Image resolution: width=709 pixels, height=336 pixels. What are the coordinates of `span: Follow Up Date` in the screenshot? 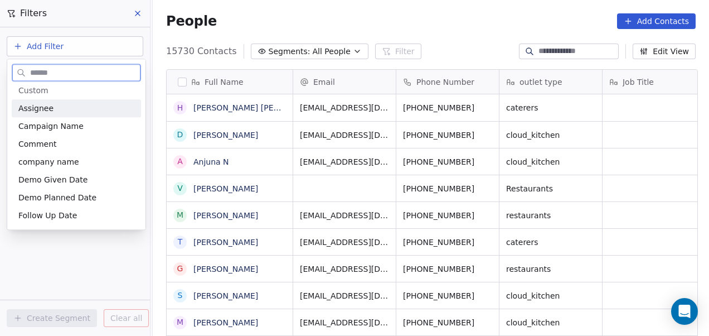 It's located at (47, 215).